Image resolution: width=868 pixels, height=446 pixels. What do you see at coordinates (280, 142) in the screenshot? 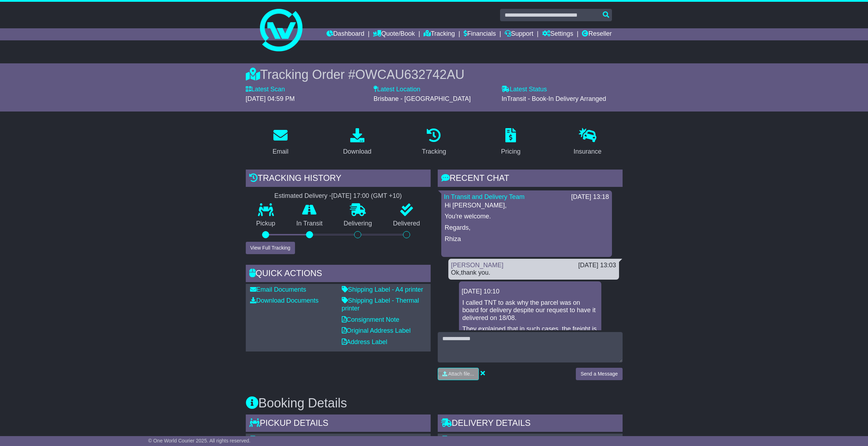
I see `a: Email` at bounding box center [280, 142].